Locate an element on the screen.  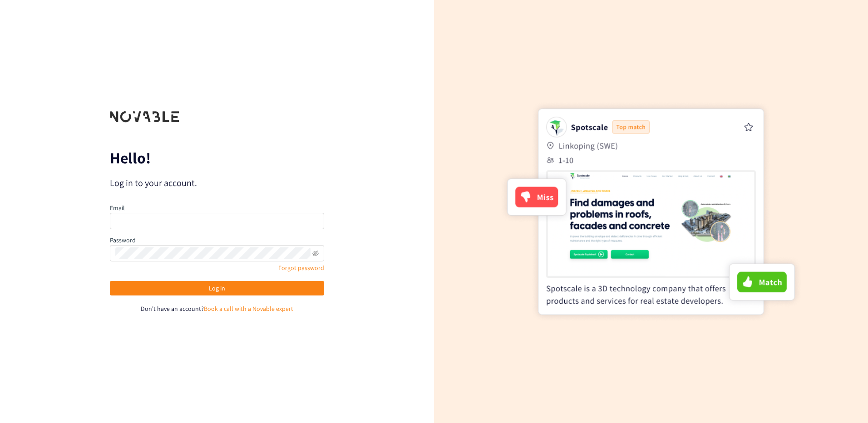
p: Log in to your account. is located at coordinates (217, 183).